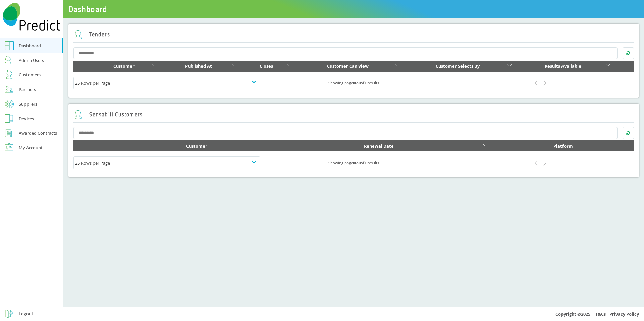 This screenshot has height=321, width=644. What do you see at coordinates (38, 133) in the screenshot?
I see `div: Awarded Contracts` at bounding box center [38, 133].